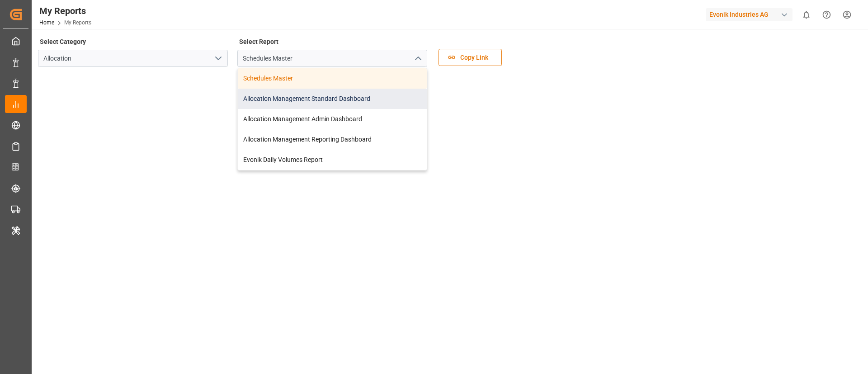  I want to click on span: Copy Link, so click(474, 57).